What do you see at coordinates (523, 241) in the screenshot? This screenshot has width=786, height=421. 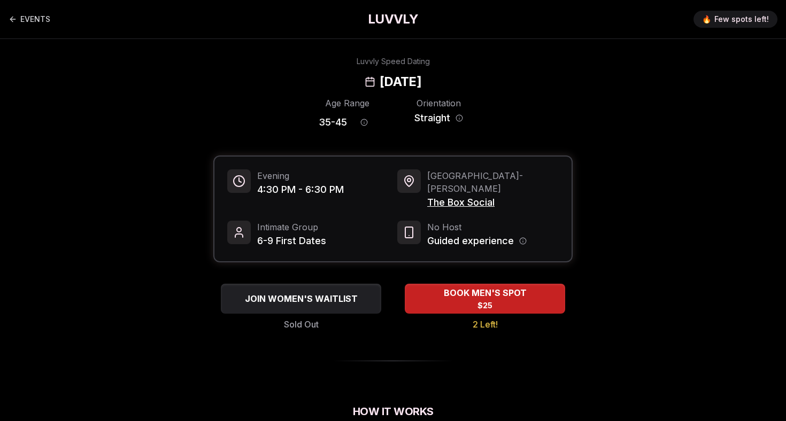 I see `button: Host information` at bounding box center [523, 241].